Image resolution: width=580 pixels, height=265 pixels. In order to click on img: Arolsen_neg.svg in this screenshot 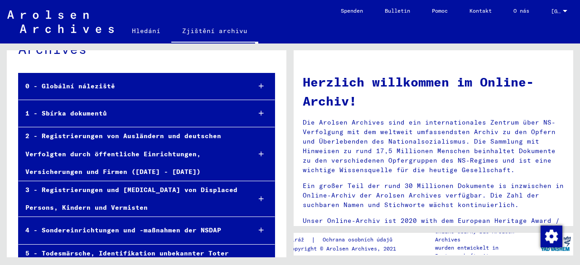, I will do `click(60, 22)`.